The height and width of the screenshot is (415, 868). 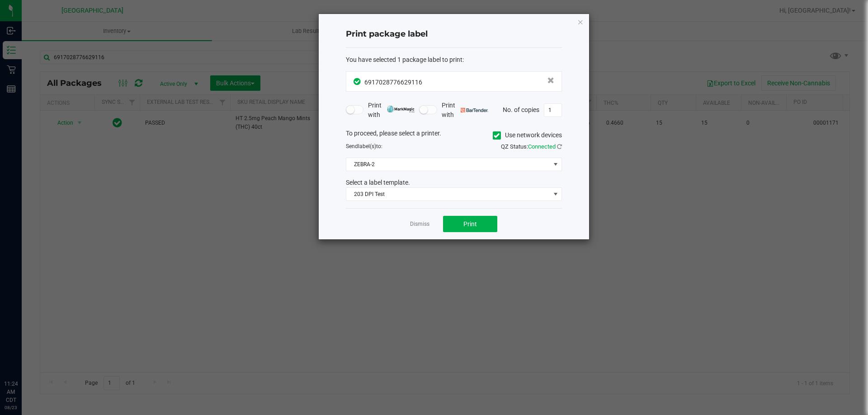 What do you see at coordinates (531, 146) in the screenshot?
I see `span: QZ Status:` at bounding box center [531, 146].